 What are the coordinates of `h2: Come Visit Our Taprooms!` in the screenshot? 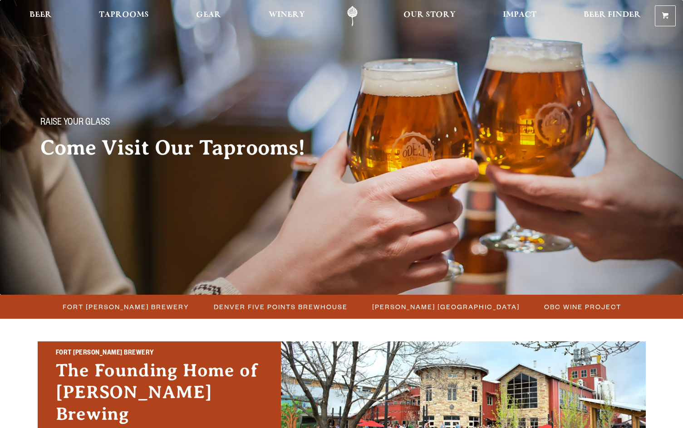 It's located at (182, 148).